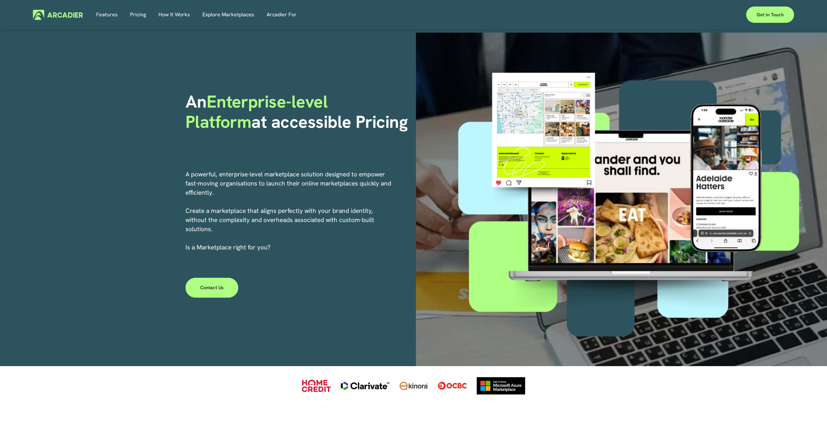 The image size is (827, 431). Describe the element at coordinates (174, 15) in the screenshot. I see `span: How It Works` at that location.